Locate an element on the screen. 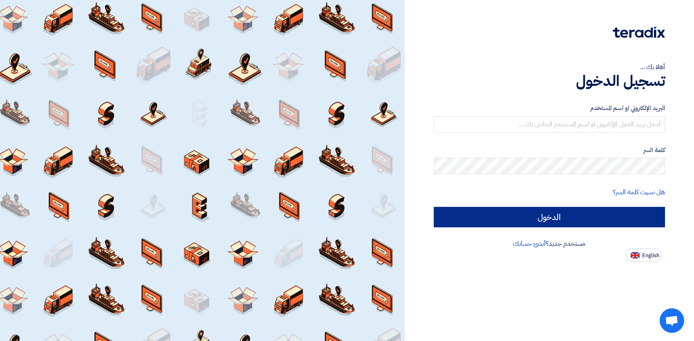 The image size is (694, 341). span: English is located at coordinates (651, 255).